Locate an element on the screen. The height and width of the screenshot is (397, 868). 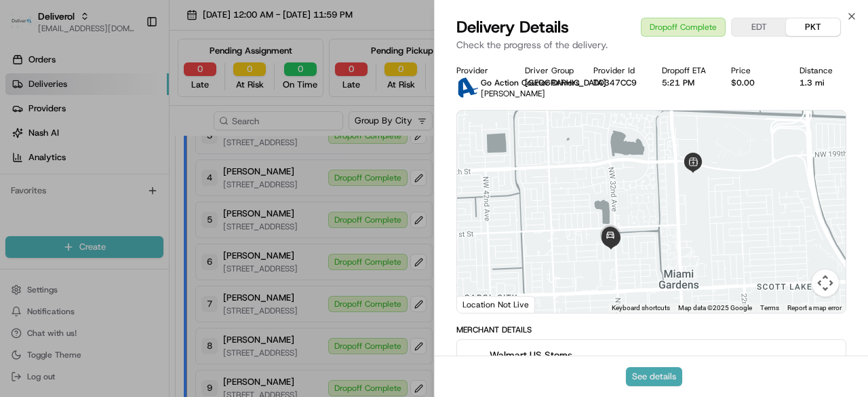
span: API Documentation is located at coordinates (173, 203).